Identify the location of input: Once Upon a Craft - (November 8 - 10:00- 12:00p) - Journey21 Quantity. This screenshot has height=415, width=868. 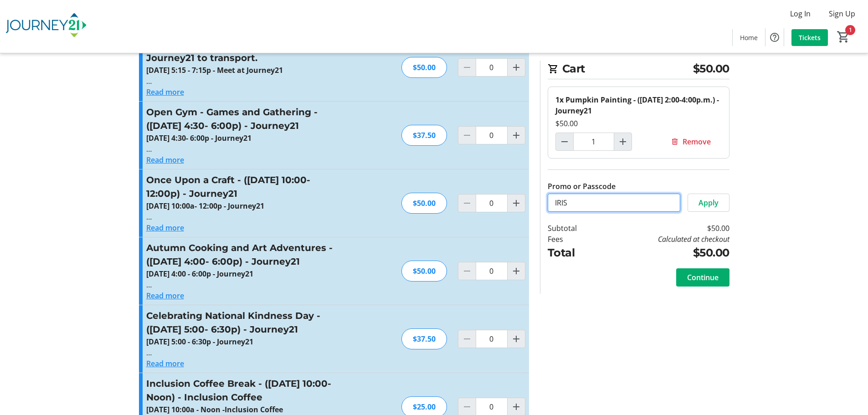
(492, 203).